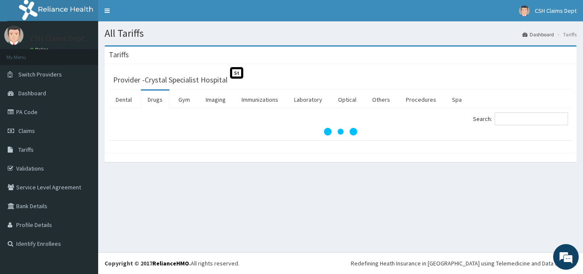  I want to click on span: Switch Providers, so click(40, 74).